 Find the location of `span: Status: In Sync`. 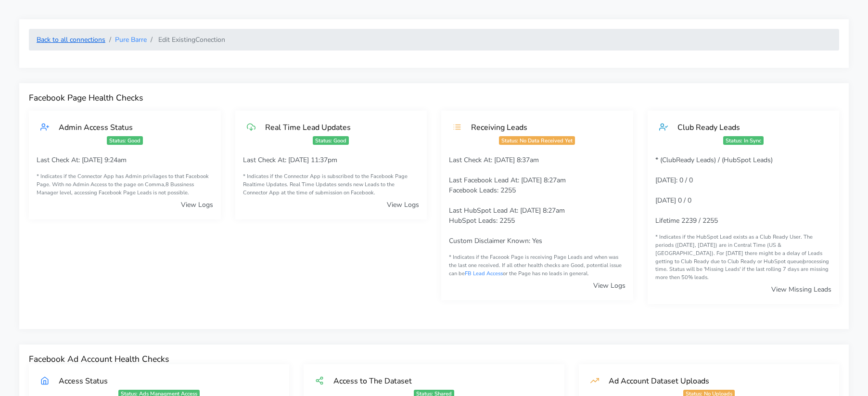

span: Status: In Sync is located at coordinates (744, 140).